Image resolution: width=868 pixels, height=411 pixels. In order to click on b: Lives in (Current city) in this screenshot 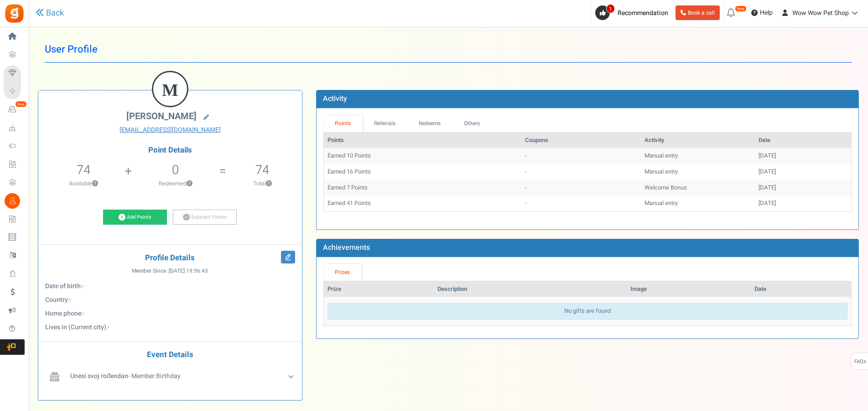, I will do `click(76, 327)`.